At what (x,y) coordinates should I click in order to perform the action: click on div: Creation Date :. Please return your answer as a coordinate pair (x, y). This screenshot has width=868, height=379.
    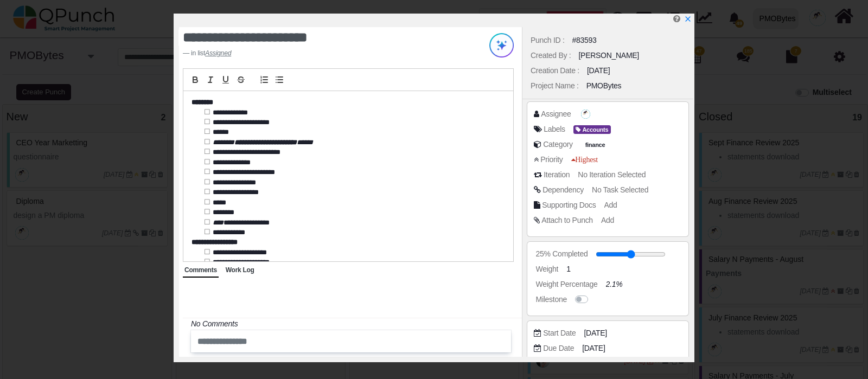
    Looking at the image, I should click on (555, 71).